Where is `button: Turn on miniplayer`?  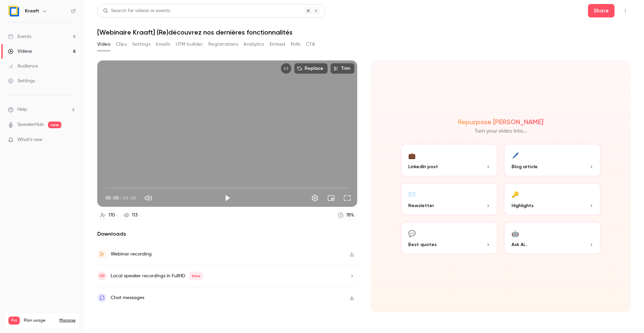
button: Turn on miniplayer is located at coordinates (331, 198).